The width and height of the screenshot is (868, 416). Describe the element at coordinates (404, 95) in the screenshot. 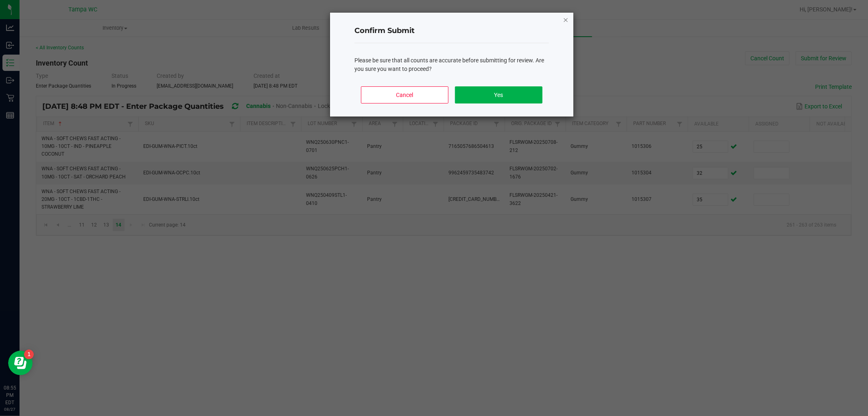

I see `button: Cancel` at that location.